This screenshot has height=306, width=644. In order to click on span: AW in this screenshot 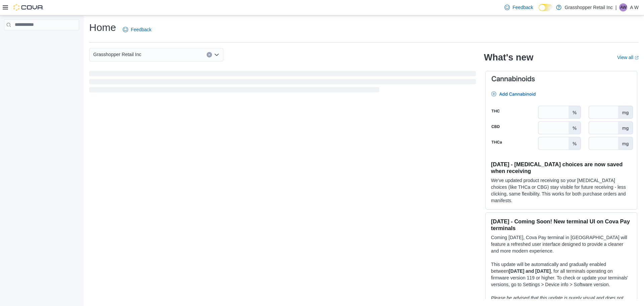, I will do `click(624, 7)`.